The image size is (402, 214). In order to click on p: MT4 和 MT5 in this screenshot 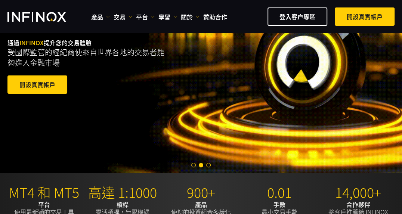, I will do `click(44, 193)`.